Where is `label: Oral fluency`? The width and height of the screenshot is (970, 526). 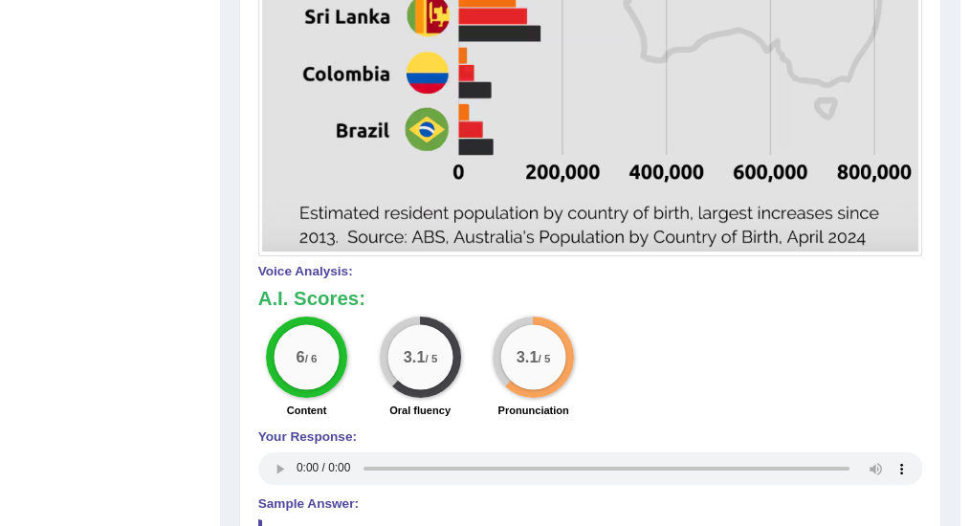
label: Oral fluency is located at coordinates (420, 411).